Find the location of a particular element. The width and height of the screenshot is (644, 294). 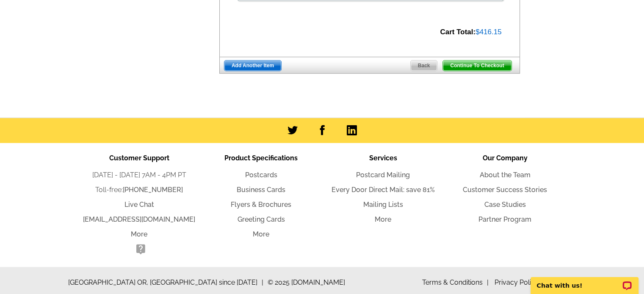

span: Add Another Item is located at coordinates (253, 66).